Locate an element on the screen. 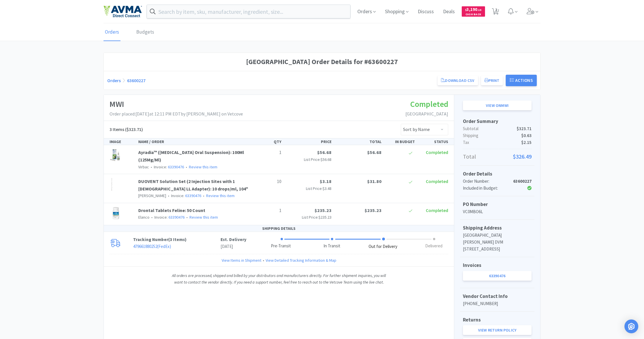 The height and width of the screenshot is (339, 644). p: Tracking Number ( ) is located at coordinates (177, 240).